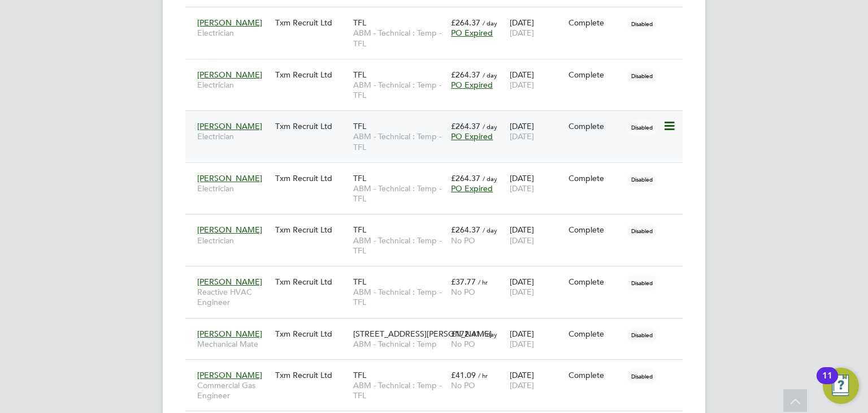 The image size is (868, 413). Describe the element at coordinates (828, 383) in the screenshot. I see `div: 11` at that location.